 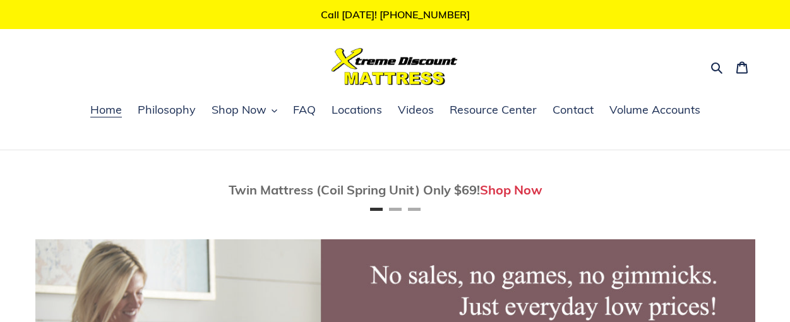 I want to click on button: Page 2, so click(x=396, y=209).